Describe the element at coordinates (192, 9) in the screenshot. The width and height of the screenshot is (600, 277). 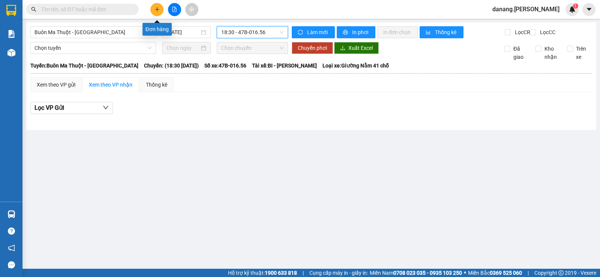
I see `button: aim` at that location.